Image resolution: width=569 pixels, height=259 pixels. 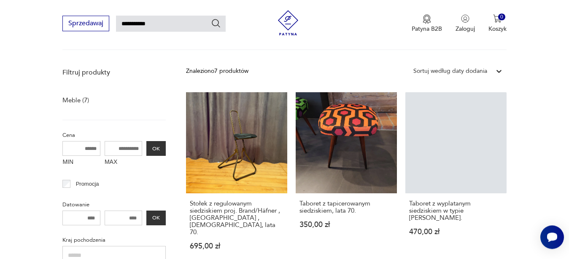 I want to click on img: Ikona koszyka, so click(x=497, y=19).